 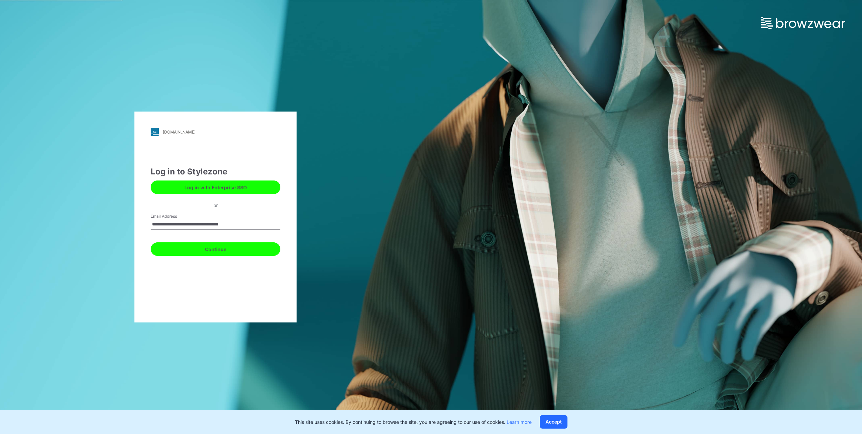 I want to click on button: Accept, so click(x=554, y=422).